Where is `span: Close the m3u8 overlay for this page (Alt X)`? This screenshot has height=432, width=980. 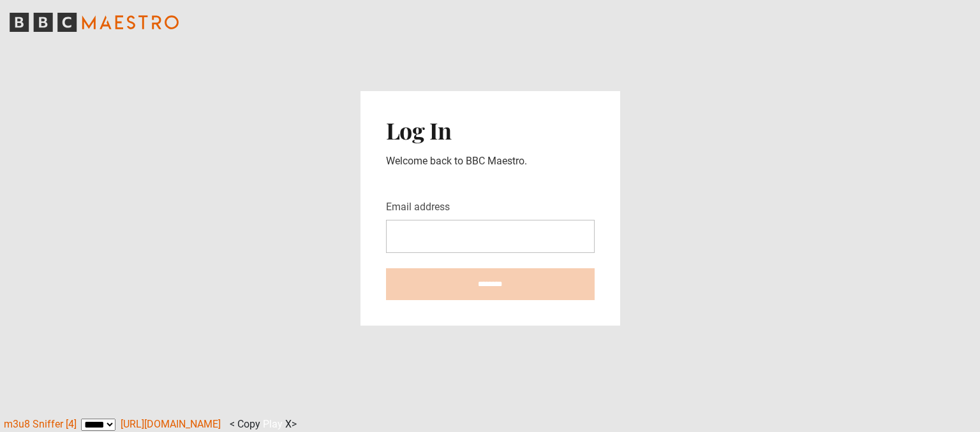
span: Close the m3u8 overlay for this page (Alt X) is located at coordinates (288, 424).